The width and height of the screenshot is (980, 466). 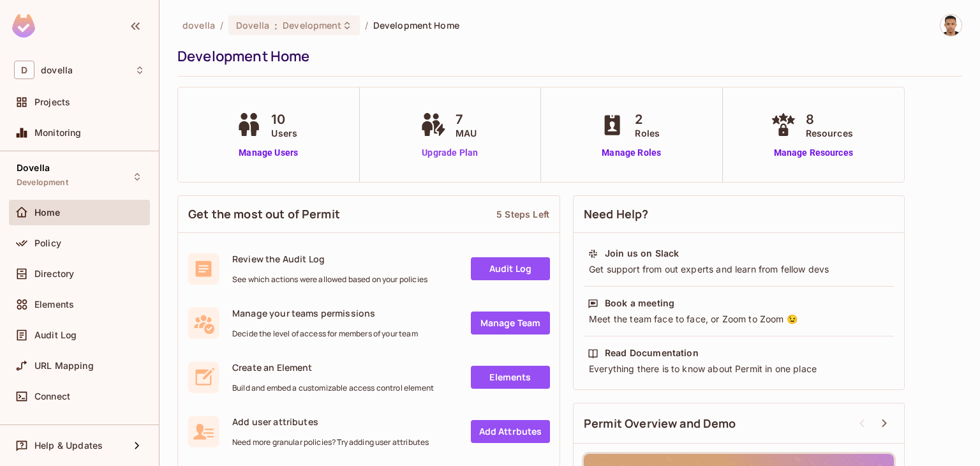 I want to click on a: Audit Log, so click(x=510, y=268).